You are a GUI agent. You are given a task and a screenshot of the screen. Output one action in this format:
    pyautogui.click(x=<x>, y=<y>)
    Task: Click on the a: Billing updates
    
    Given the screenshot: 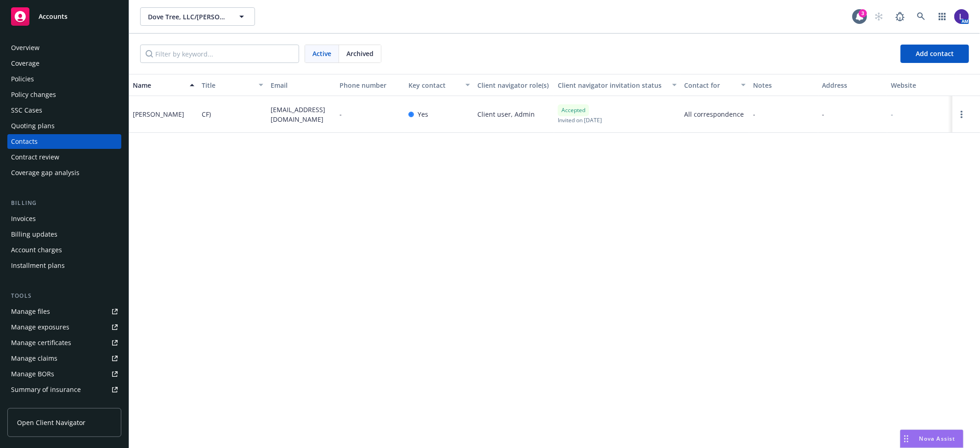 What is the action you would take?
    pyautogui.click(x=64, y=234)
    